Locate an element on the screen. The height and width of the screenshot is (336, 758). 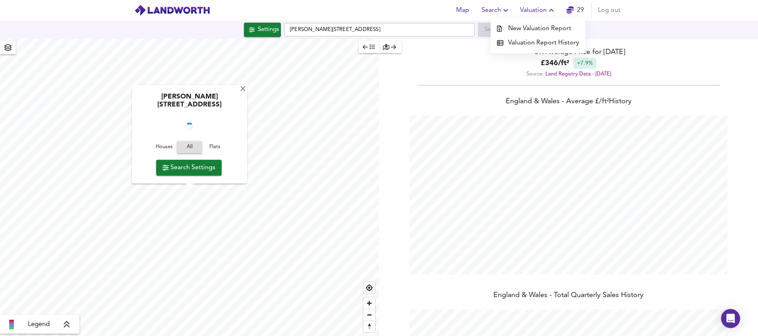
div: Settings is located at coordinates (268, 30).